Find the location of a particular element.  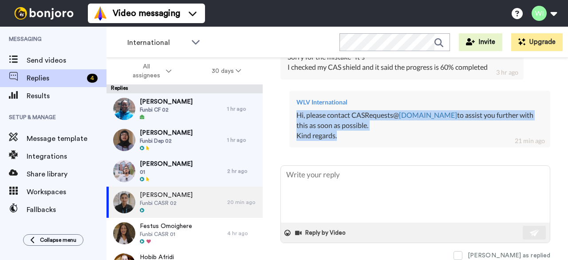

button: Invite is located at coordinates (481, 42).